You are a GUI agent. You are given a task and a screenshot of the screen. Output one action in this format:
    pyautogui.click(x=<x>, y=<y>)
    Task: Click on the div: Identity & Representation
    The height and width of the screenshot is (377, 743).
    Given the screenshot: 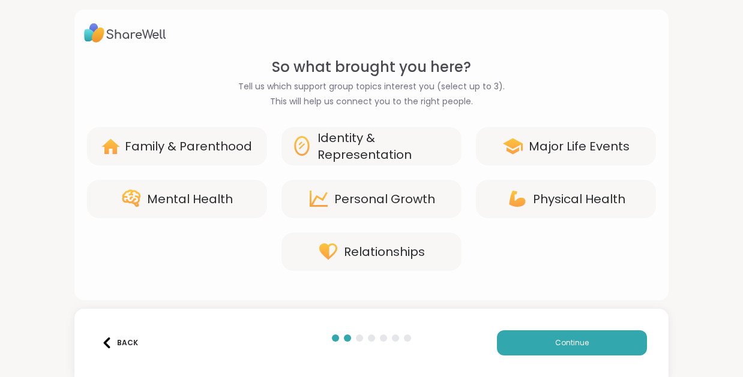 What is the action you would take?
    pyautogui.click(x=384, y=146)
    